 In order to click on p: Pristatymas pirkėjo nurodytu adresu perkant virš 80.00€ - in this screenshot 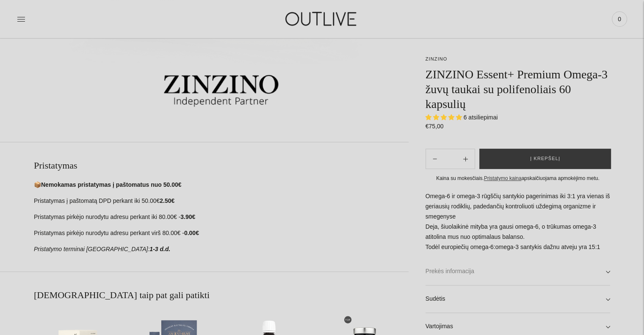, I will do `click(221, 233)`.